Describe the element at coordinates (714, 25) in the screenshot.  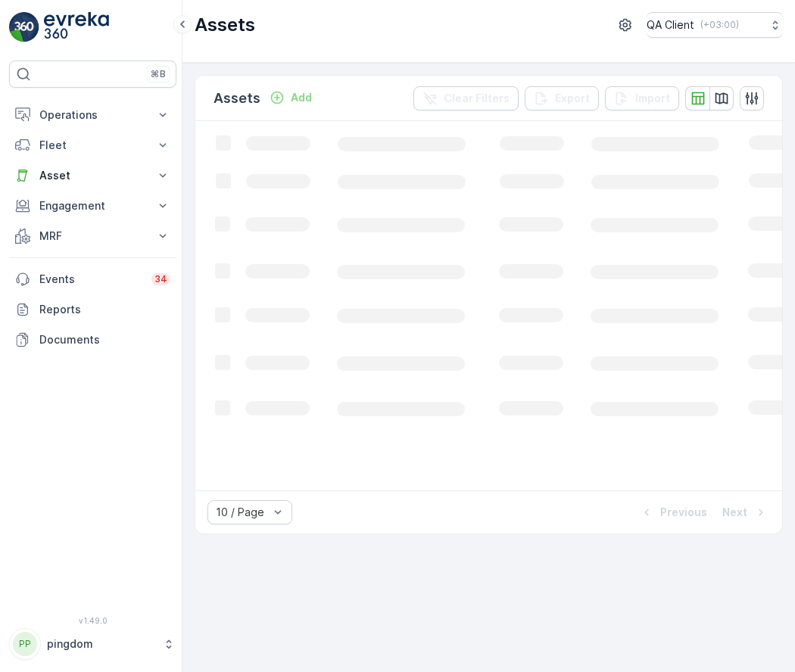
I see `button: QA Client(+03:00)` at that location.